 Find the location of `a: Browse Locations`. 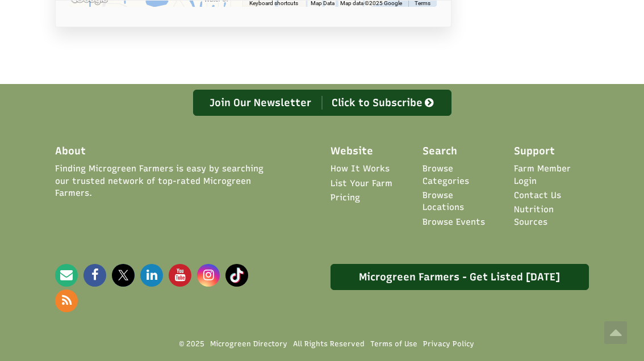

a: Browse Locations is located at coordinates (460, 201).